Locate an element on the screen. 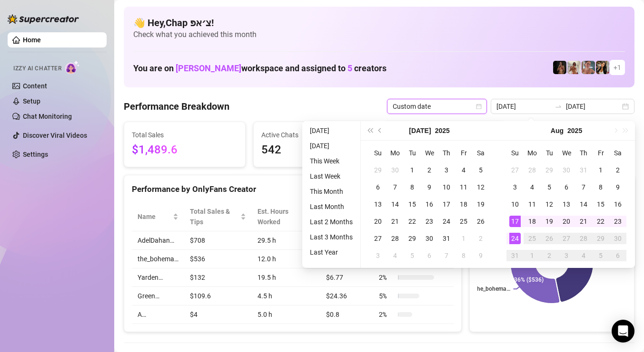 The image size is (644, 352). div: 18 is located at coordinates (532, 221).